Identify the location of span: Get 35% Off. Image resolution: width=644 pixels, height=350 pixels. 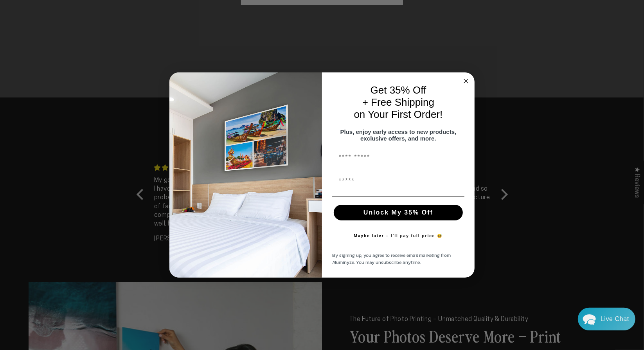
(398, 90).